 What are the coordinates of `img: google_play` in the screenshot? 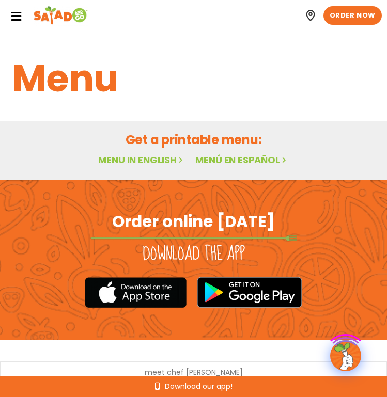 It's located at (250, 293).